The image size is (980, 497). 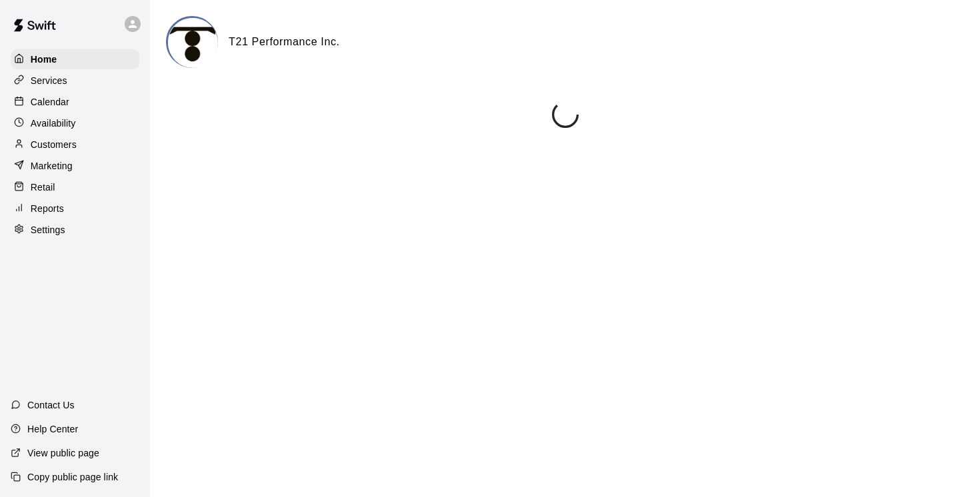 I want to click on a: Customers, so click(x=75, y=145).